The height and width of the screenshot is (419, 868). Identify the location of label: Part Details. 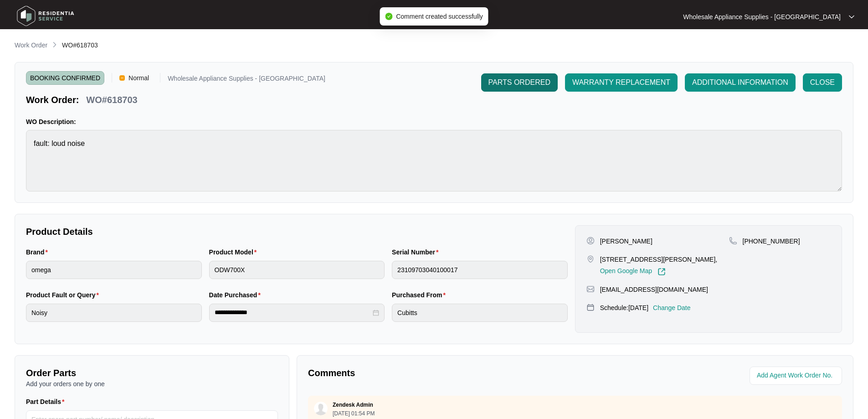
(47, 401).